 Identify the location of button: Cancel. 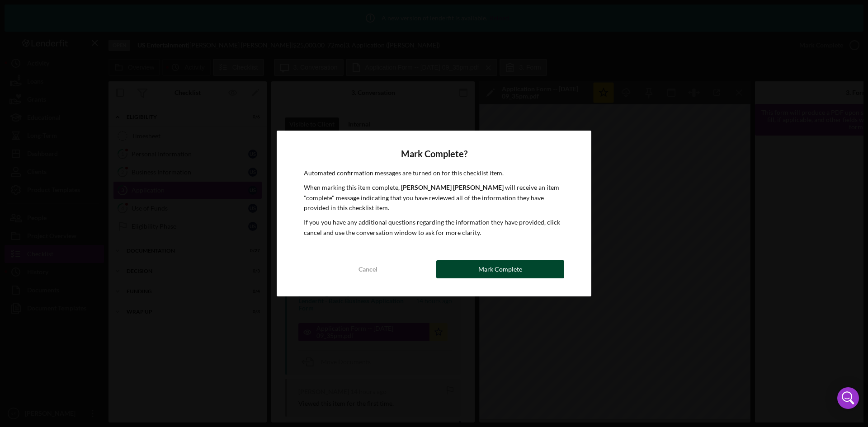
(367, 269).